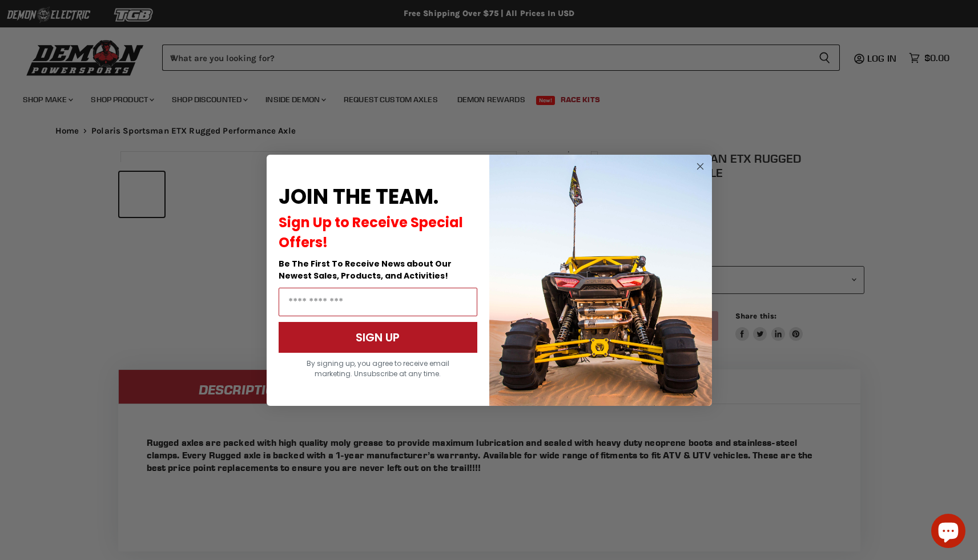 The image size is (978, 560). Describe the element at coordinates (378, 301) in the screenshot. I see `input: Email Address` at that location.